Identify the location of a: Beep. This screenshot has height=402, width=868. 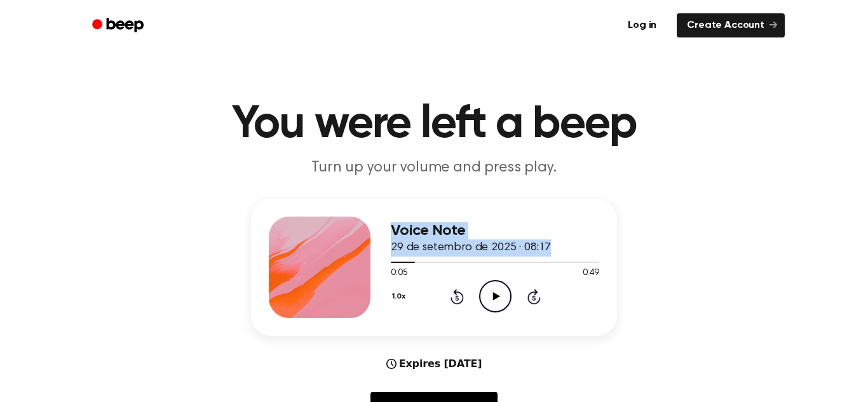
(119, 25).